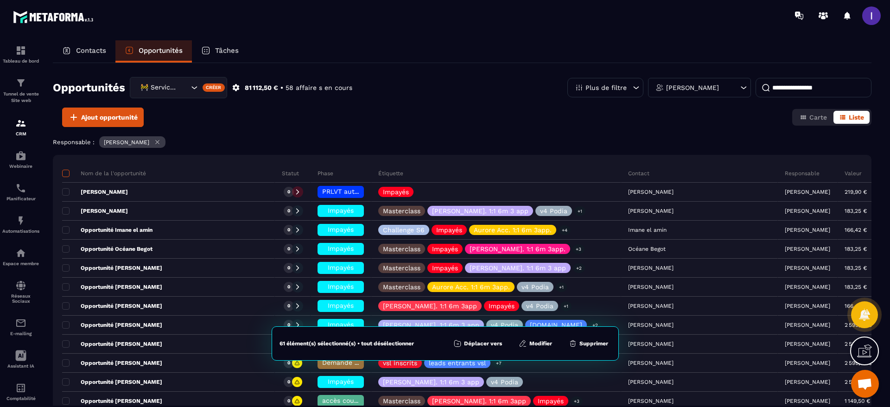  I want to click on p: Contacts, so click(91, 51).